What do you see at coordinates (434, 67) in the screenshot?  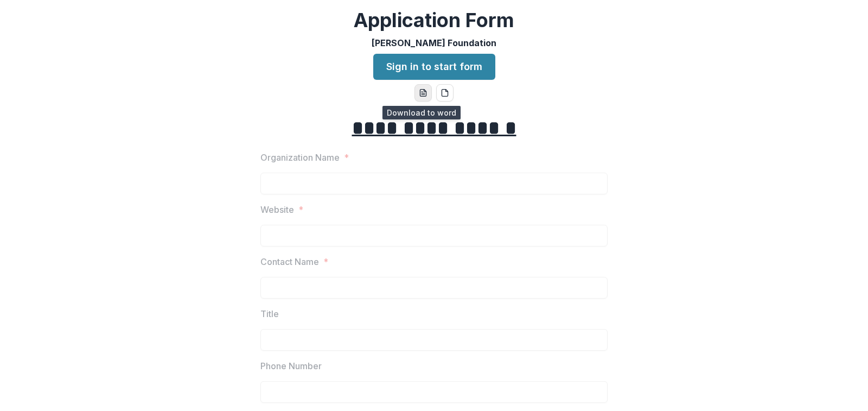 I see `a: Sign in to start form` at bounding box center [434, 67].